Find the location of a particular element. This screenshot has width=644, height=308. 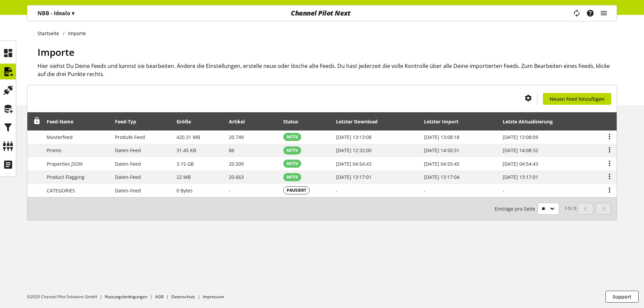

span: Promo is located at coordinates (54, 150).